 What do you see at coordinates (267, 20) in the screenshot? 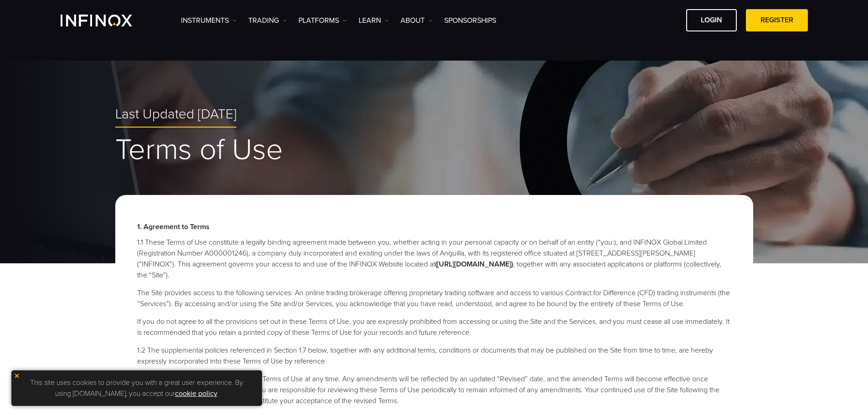
I see `a: TRADING` at bounding box center [267, 20].